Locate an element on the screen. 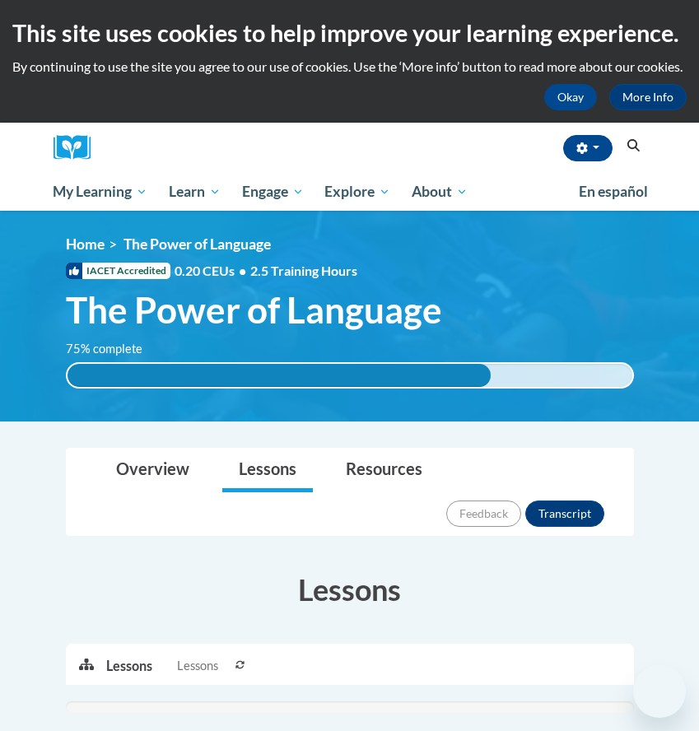 This screenshot has width=699, height=731. button: Okay is located at coordinates (570, 97).